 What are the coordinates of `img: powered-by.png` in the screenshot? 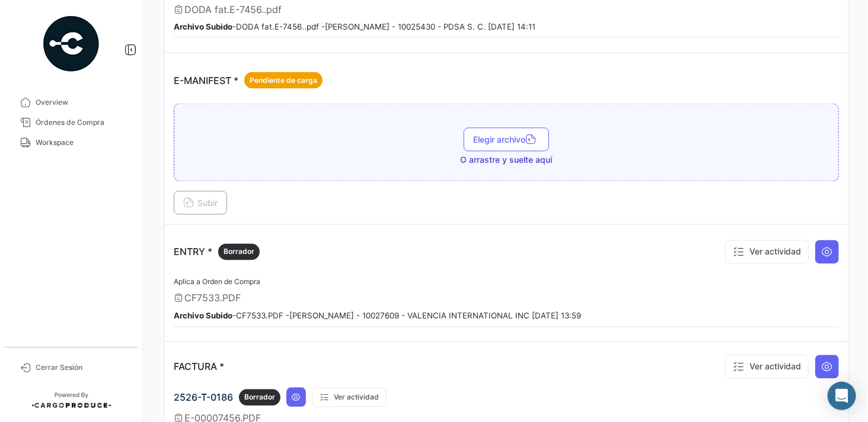 It's located at (71, 43).